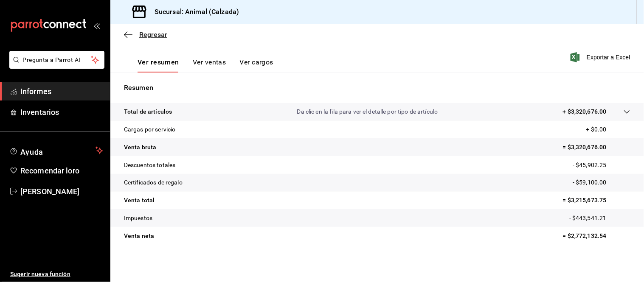 Image resolution: width=644 pixels, height=282 pixels. Describe the element at coordinates (608, 57) in the screenshot. I see `font: Exportar a Excel` at that location.